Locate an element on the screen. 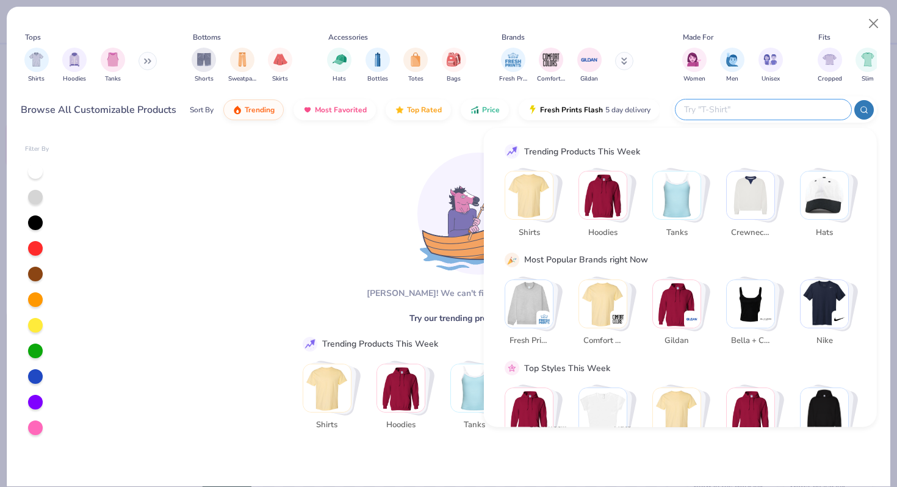  span: Bella + Canvas is located at coordinates (750, 341).